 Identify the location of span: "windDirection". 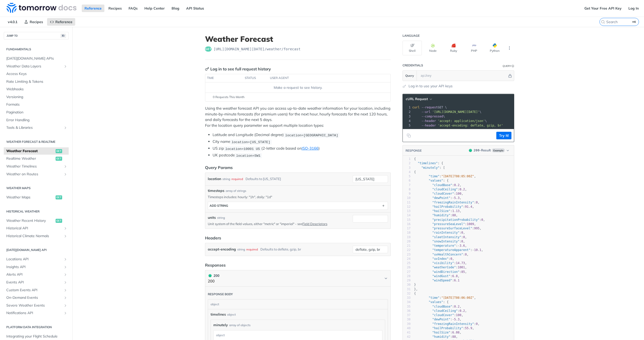
(446, 272).